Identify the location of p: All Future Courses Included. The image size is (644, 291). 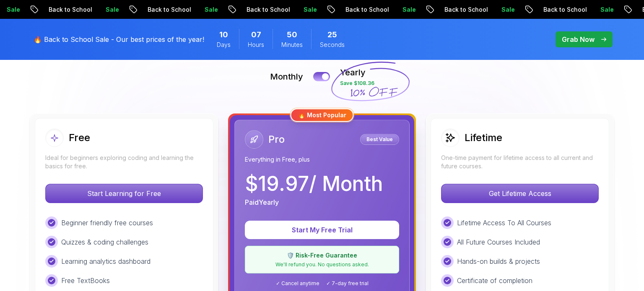
(499, 242).